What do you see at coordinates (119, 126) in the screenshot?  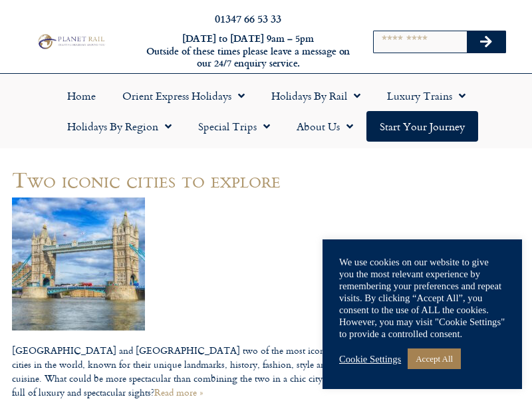 I see `a: Holidays by Region` at bounding box center [119, 126].